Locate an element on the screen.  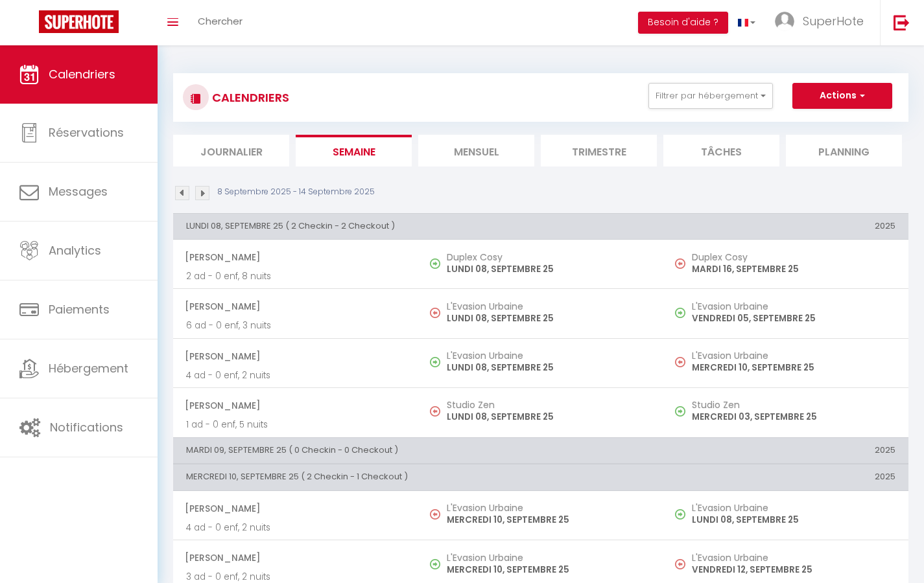
p: 1 ad - 0 enf, 5 nuits is located at coordinates (295, 424).